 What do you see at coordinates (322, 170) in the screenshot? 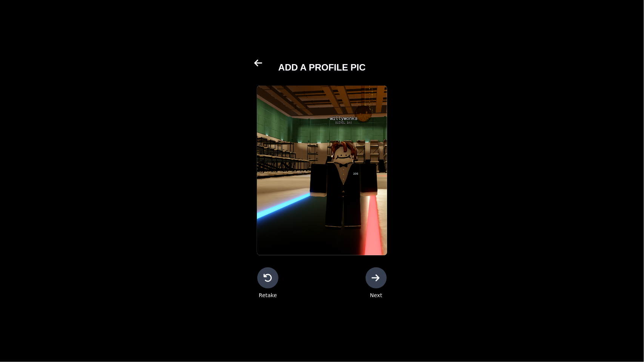
I see `img: Selected` at bounding box center [322, 170].